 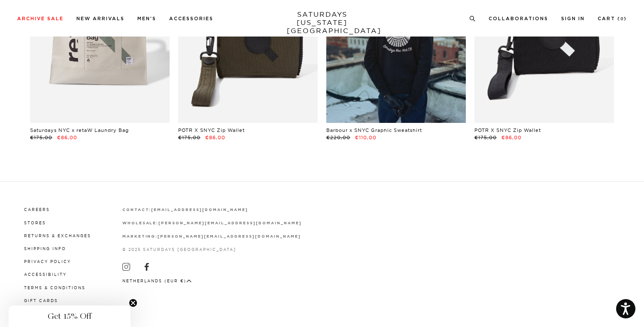 What do you see at coordinates (137, 210) in the screenshot?
I see `strong: contact:` at bounding box center [137, 210].